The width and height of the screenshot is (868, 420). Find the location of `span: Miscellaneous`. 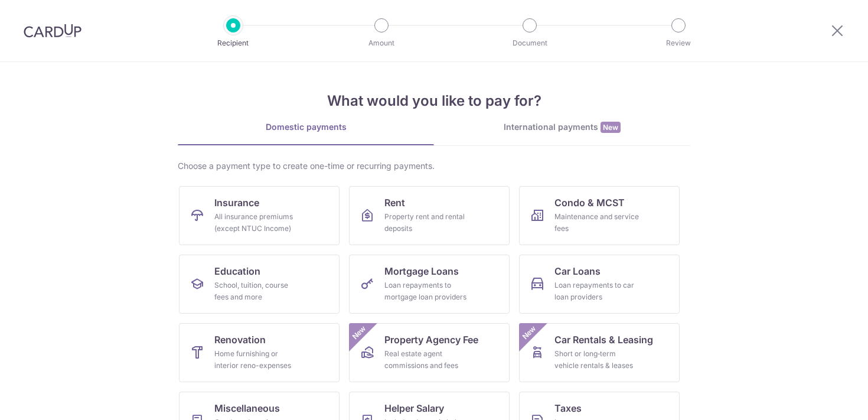

span: Miscellaneous is located at coordinates (247, 408).